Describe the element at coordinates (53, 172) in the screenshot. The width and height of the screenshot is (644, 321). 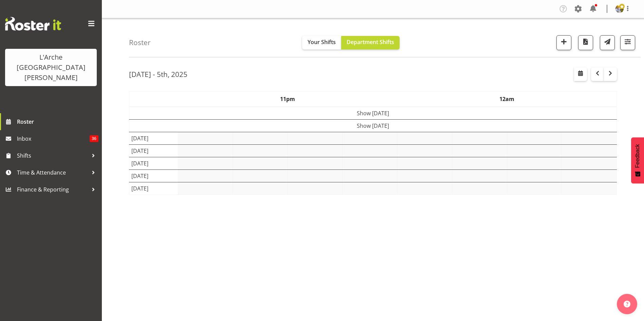
I see `span: Time & Attendance` at that location.